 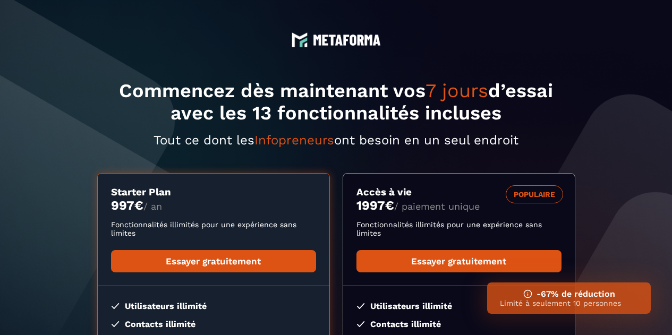 What do you see at coordinates (336, 102) in the screenshot?
I see `h1: Commencez dès maintenant vos d’essai avec les 13 fonctionnalités incluses` at bounding box center [336, 102].